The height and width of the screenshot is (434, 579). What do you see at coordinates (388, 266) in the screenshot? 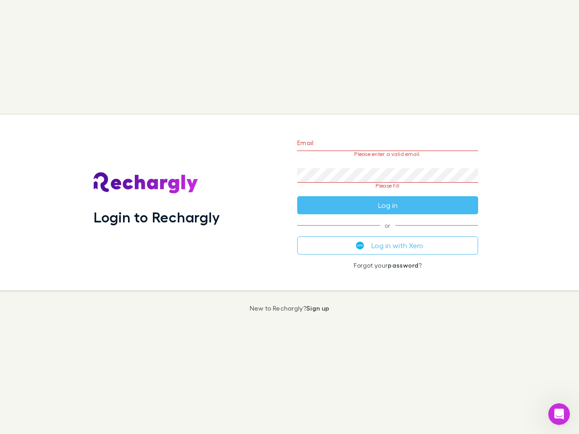
I see `p: Forgot your ?` at bounding box center [388, 266].